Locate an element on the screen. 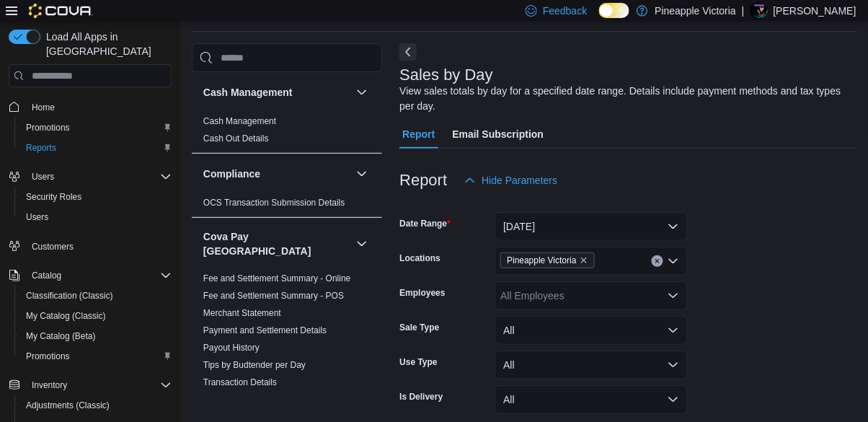 The image size is (868, 422). a: Cash Management is located at coordinates (240, 121).